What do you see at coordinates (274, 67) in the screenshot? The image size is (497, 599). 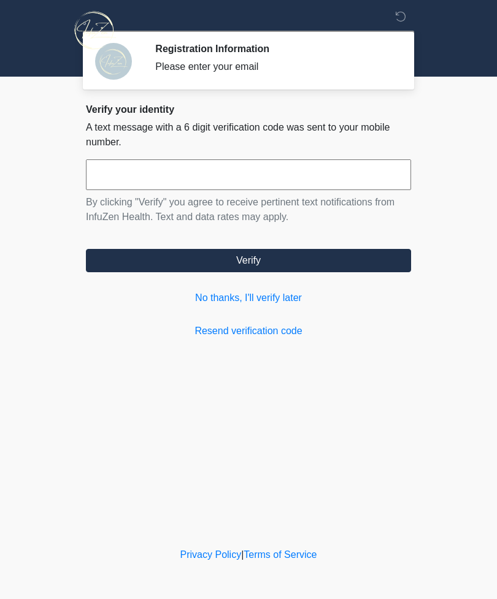 I see `div: Please enter your email` at bounding box center [274, 67].